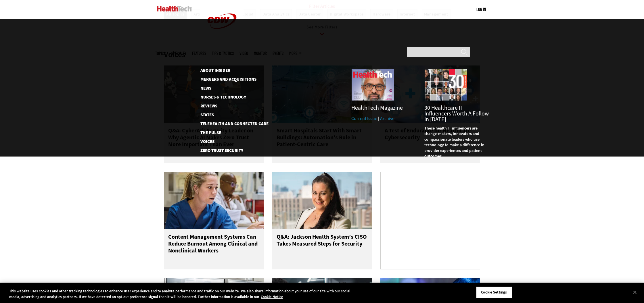 Image resolution: width=644 pixels, height=303 pixels. I want to click on h3: Q&A: Jackson Health System’s CISO Takes Measured Steps for Security, so click(322, 245).